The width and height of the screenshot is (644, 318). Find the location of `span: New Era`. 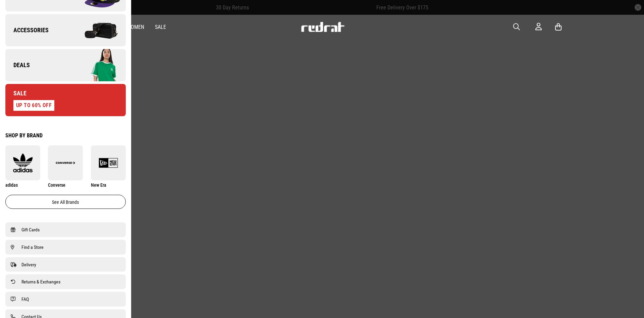

span: New Era is located at coordinates (99, 185).